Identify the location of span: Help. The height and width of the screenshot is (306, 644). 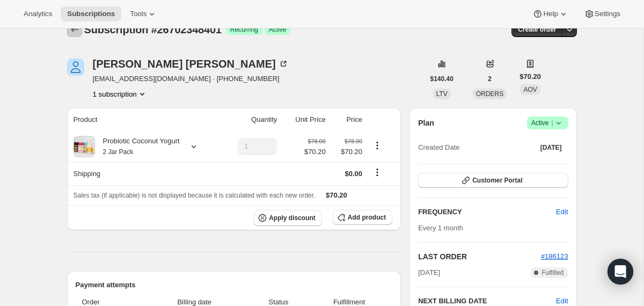
(550, 14).